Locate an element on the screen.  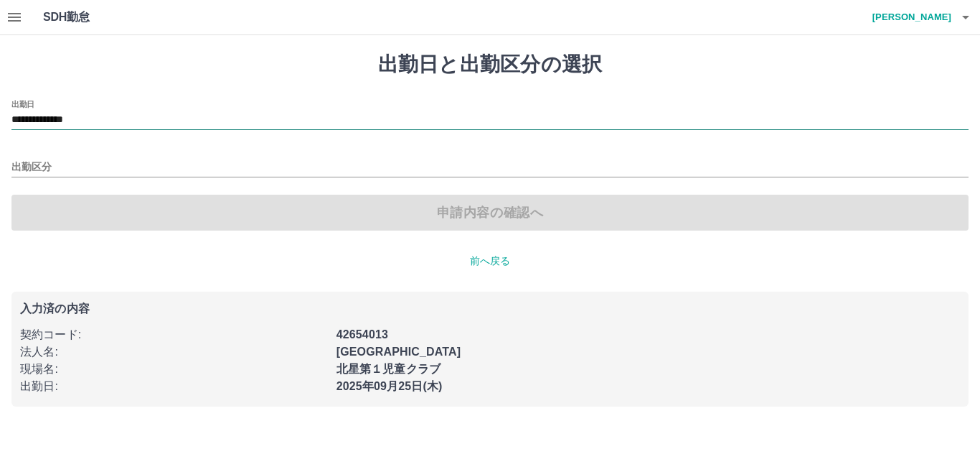
p: 現場名 : is located at coordinates (174, 369).